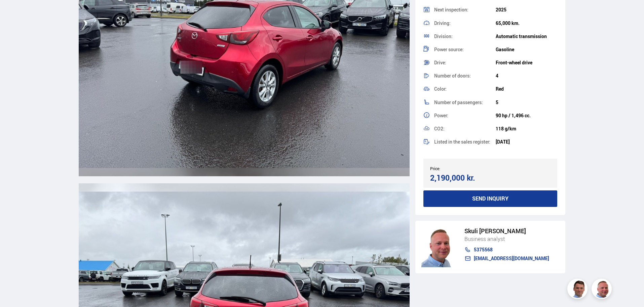 This screenshot has width=644, height=307. Describe the element at coordinates (15, 13) in the screenshot. I see `button: Open LiveChat chat widget` at that location.